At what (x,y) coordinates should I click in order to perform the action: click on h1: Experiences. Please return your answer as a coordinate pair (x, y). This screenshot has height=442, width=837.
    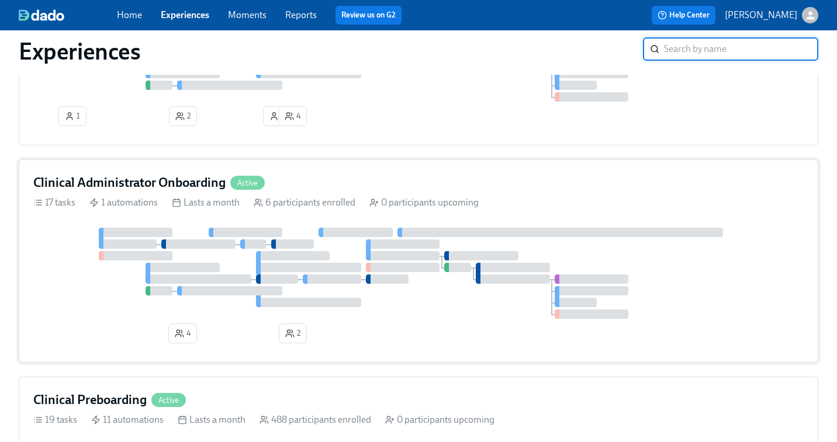
    Looking at the image, I should click on (79, 51).